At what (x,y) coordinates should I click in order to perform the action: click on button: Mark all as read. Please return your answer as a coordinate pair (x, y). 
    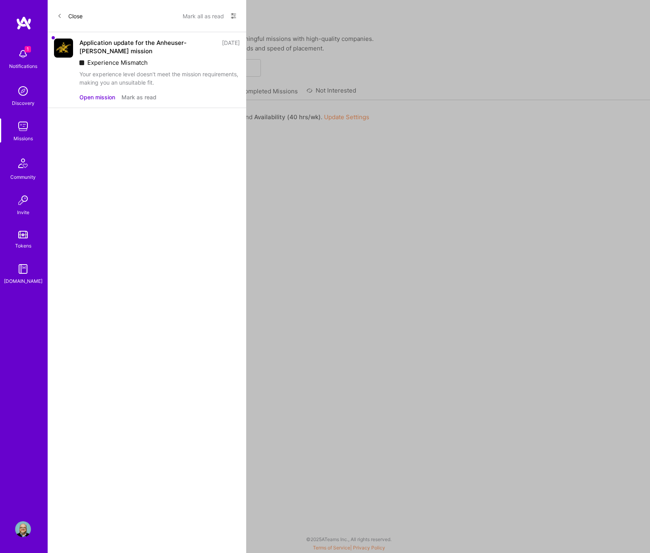
    Looking at the image, I should click on (203, 16).